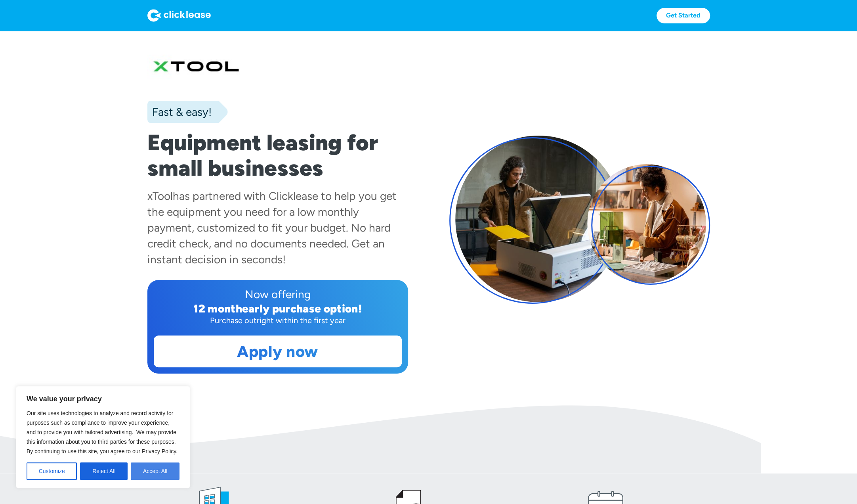  I want to click on button: Customize, so click(52, 470).